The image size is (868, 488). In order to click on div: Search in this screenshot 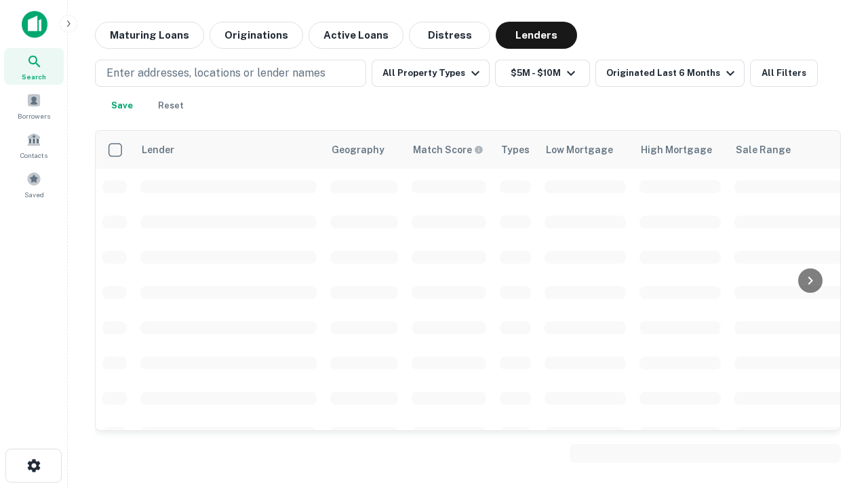, I will do `click(34, 66)`.